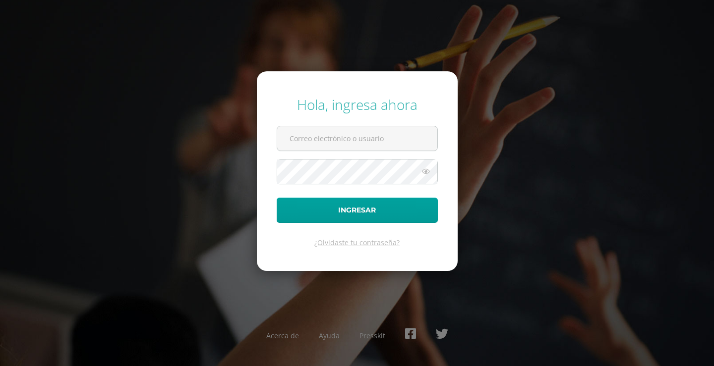  Describe the element at coordinates (283, 336) in the screenshot. I see `a: Acerca de` at that location.